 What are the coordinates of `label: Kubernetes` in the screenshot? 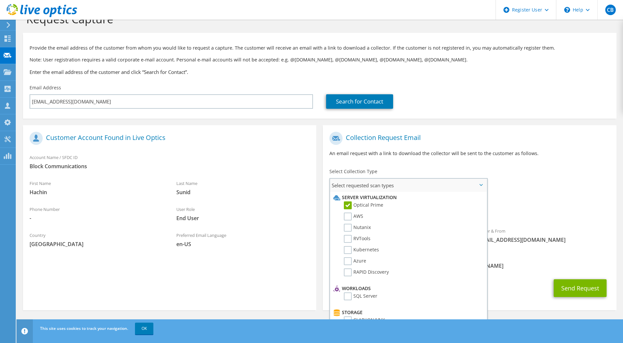 It's located at (361, 250).